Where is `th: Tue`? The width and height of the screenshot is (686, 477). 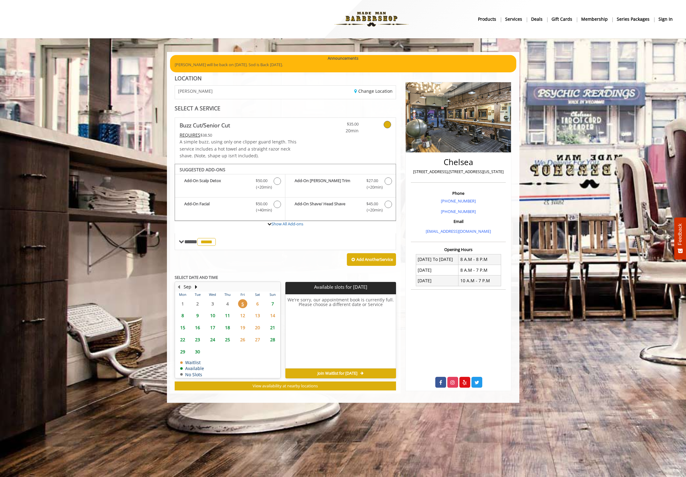 th: Tue is located at coordinates (197, 294).